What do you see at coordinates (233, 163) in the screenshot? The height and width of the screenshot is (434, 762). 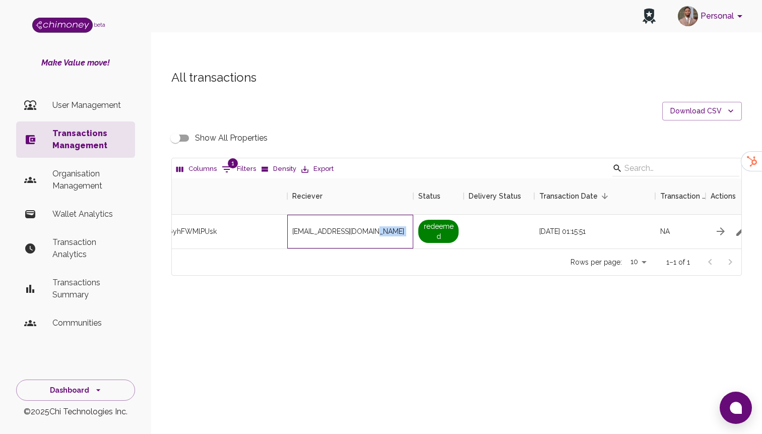 I see `span: 1` at bounding box center [233, 163].